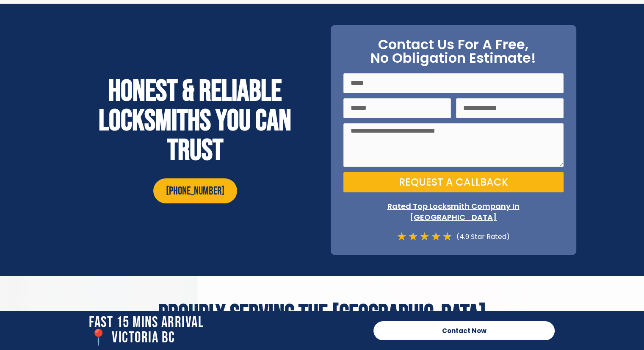  What do you see at coordinates (481, 237) in the screenshot?
I see `div: (4.9 Star Rated)` at bounding box center [481, 237].